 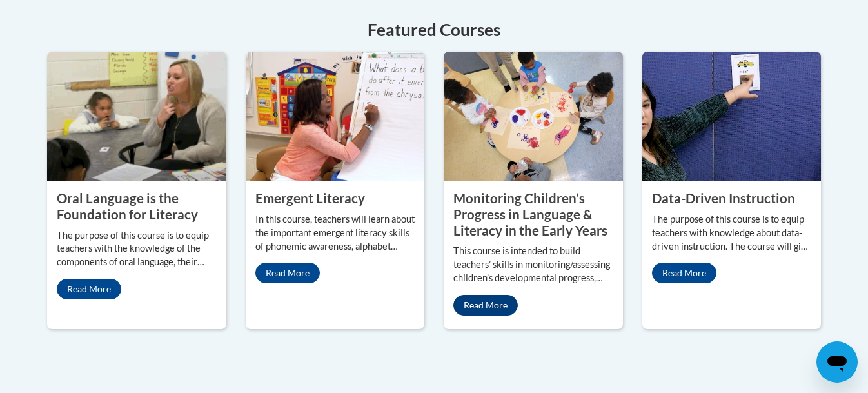 I want to click on property: Oral Language is the Foundation for Literacy, so click(x=127, y=206).